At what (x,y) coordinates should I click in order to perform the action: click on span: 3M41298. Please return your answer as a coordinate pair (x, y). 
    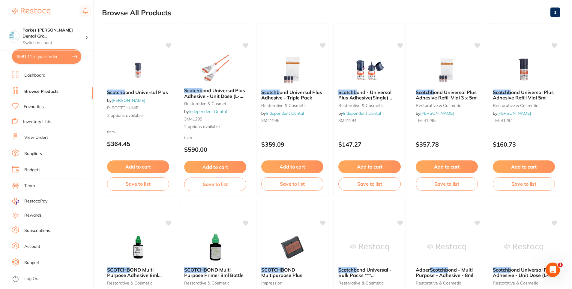
    Looking at the image, I should click on (193, 119).